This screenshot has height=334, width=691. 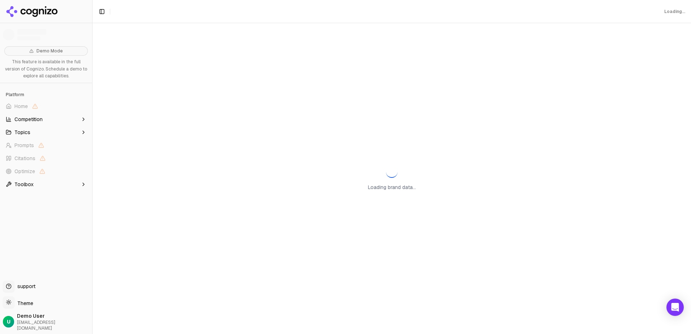 What do you see at coordinates (50, 51) in the screenshot?
I see `span: Demo Mode` at bounding box center [50, 51].